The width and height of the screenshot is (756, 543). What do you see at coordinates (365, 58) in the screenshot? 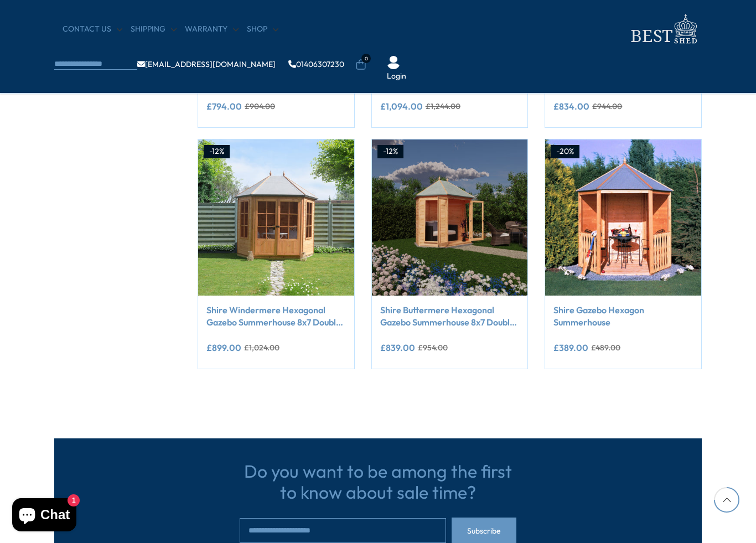
I see `span: 0` at bounding box center [365, 58].